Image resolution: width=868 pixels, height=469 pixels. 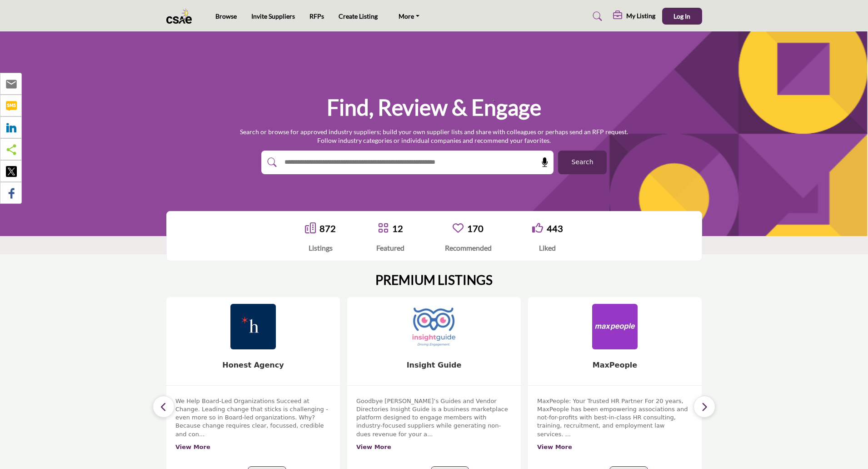 What do you see at coordinates (273, 16) in the screenshot?
I see `a: Invite Suppliers` at bounding box center [273, 16].